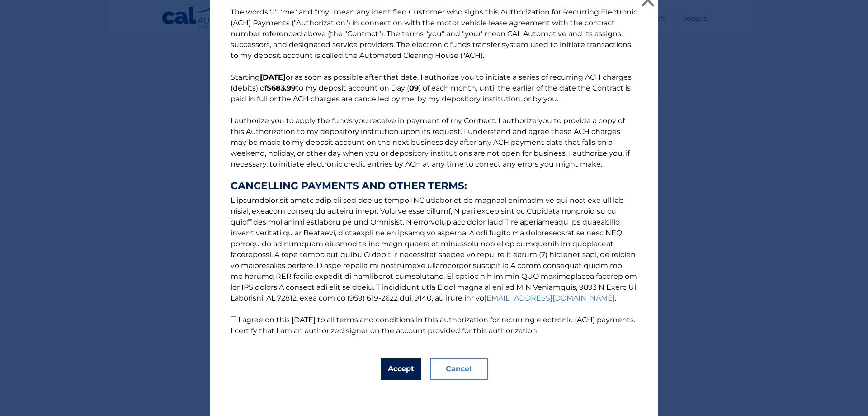 This screenshot has width=868, height=416. What do you see at coordinates (281, 88) in the screenshot?
I see `b: $683.99` at bounding box center [281, 88].